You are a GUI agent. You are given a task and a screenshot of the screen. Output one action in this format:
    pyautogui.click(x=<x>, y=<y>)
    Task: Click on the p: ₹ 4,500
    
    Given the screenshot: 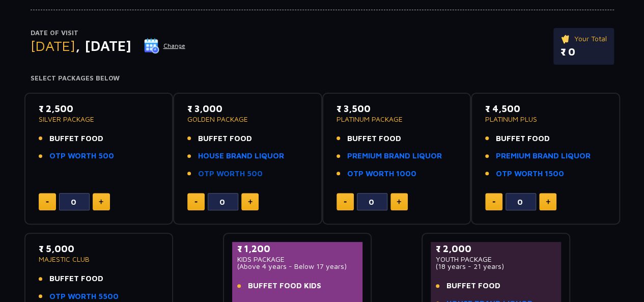 What is the action you would take?
    pyautogui.click(x=545, y=108)
    